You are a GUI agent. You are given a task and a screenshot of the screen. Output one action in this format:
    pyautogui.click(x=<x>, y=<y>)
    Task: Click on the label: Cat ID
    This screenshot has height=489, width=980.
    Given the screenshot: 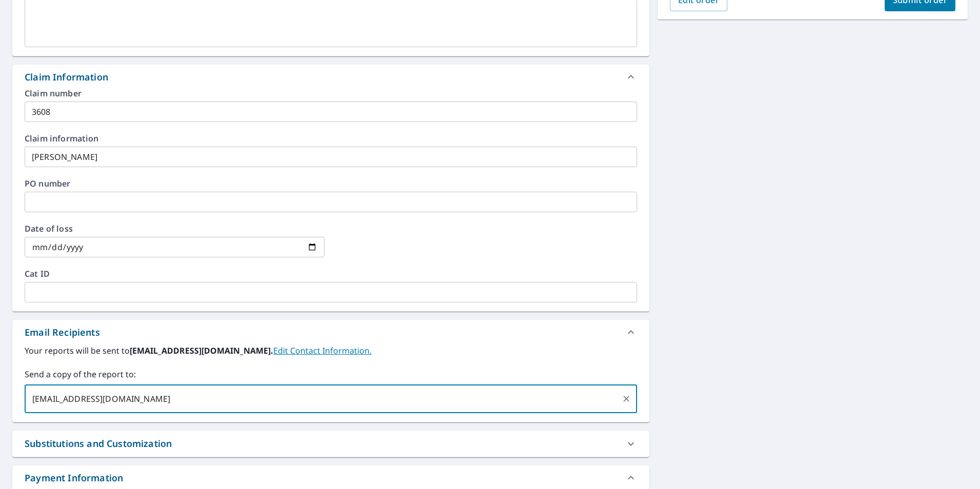 What is the action you would take?
    pyautogui.click(x=331, y=274)
    